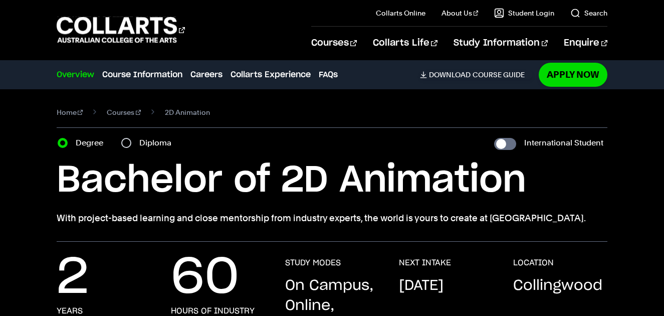  I want to click on a: Careers, so click(206, 75).